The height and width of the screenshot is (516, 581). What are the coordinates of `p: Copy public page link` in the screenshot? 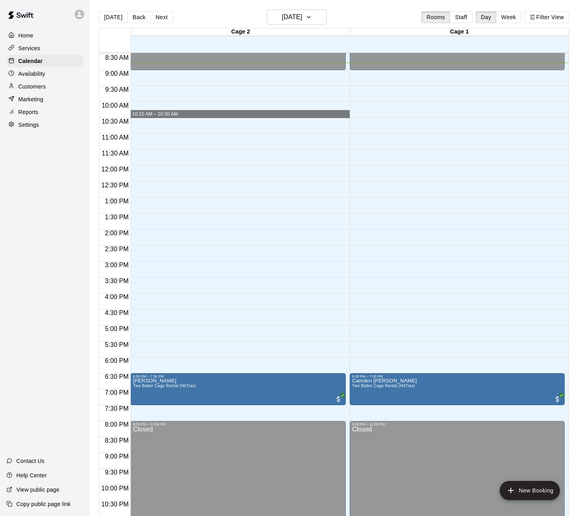 It's located at (43, 504).